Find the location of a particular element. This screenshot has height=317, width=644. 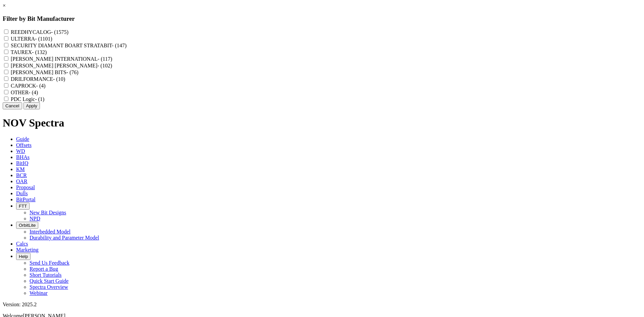

span: Help is located at coordinates (23, 257).